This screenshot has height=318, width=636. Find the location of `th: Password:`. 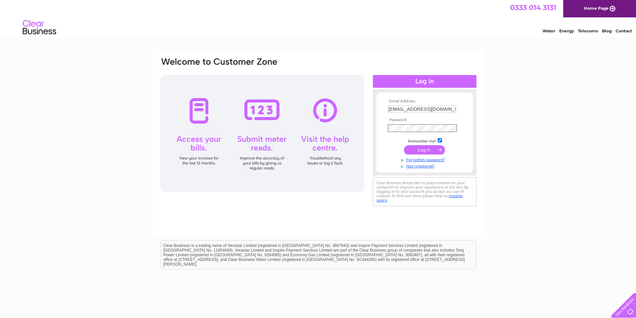

th: Password: is located at coordinates (425, 120).